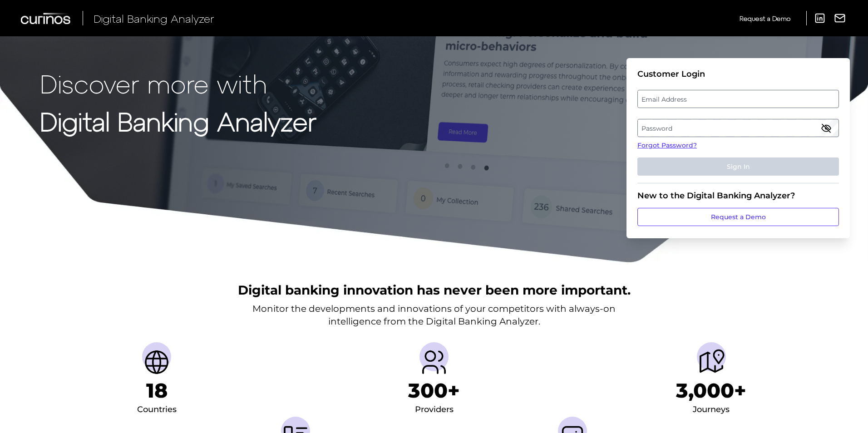 This screenshot has width=868, height=433. I want to click on span: Digital Banking Analyzer, so click(154, 18).